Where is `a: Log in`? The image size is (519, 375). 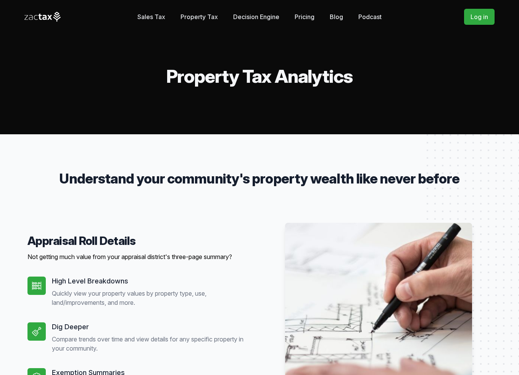
a: Log in is located at coordinates (479, 17).